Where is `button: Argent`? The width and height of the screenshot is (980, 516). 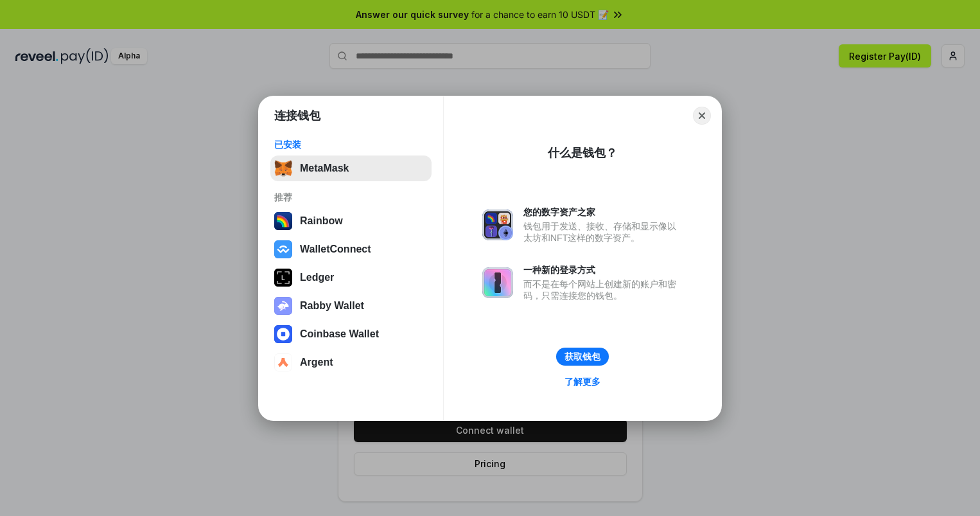
button: Argent is located at coordinates (351, 362).